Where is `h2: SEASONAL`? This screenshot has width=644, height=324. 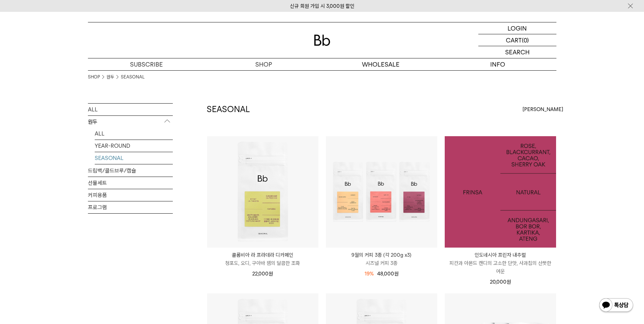 h2: SEASONAL is located at coordinates (228, 110).